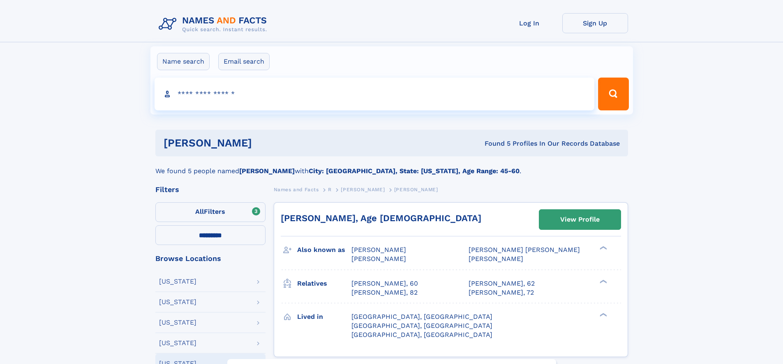  What do you see at coordinates (595, 23) in the screenshot?
I see `a: Sign Up` at bounding box center [595, 23].